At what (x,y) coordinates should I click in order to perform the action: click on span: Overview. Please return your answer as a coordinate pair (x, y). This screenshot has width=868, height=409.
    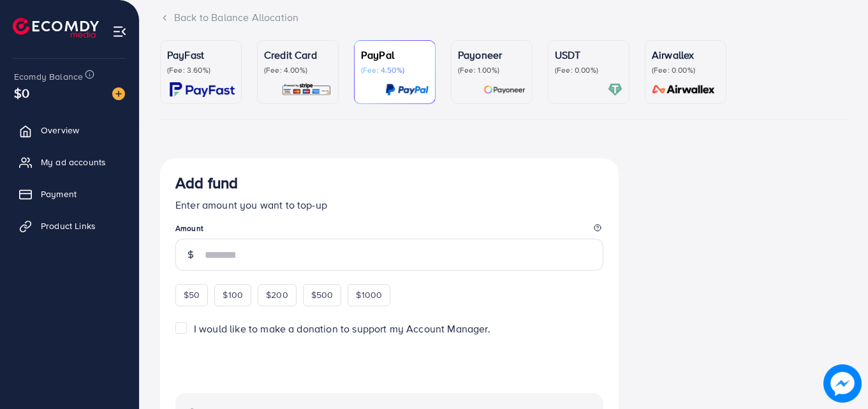
    Looking at the image, I should click on (60, 130).